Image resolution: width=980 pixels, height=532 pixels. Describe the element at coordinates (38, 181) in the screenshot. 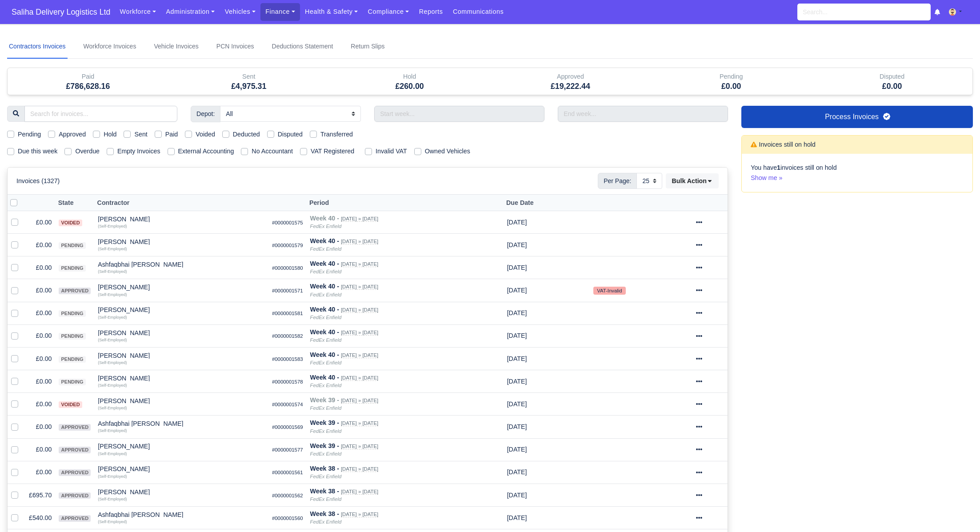

I see `h6: Invoices (1327)` at that location.